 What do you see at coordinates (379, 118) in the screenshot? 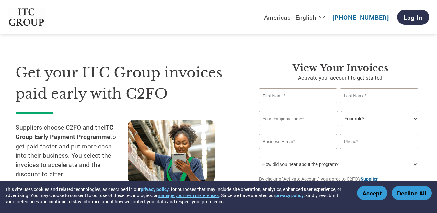
I see `select: Title/Role` at bounding box center [379, 118].